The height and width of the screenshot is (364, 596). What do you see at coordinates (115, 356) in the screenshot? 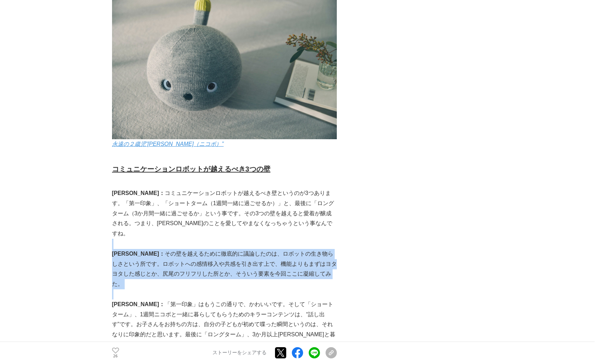
I see `p: 26` at bounding box center [115, 356].